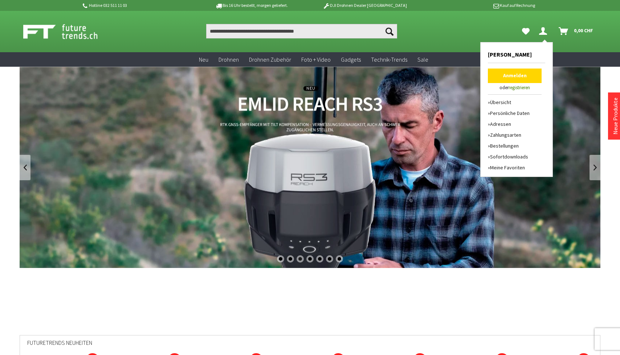 This screenshot has width=620, height=355. Describe the element at coordinates (514, 157) in the screenshot. I see `a: Sofortdownloads` at that location.